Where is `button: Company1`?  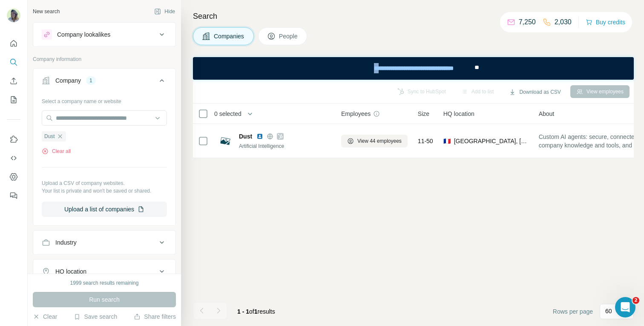 button: Company1 is located at coordinates (104, 82).